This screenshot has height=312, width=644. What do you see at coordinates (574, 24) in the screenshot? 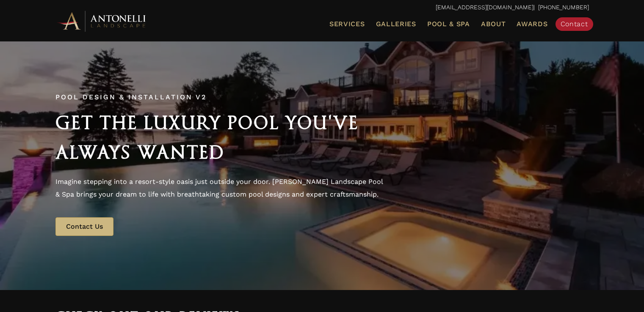
I see `span: Contact` at bounding box center [574, 24].